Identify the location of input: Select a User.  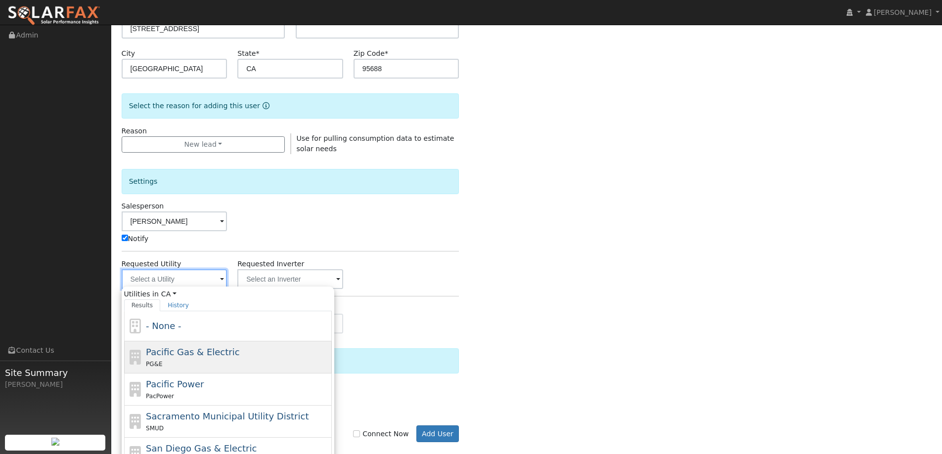
(174, 221).